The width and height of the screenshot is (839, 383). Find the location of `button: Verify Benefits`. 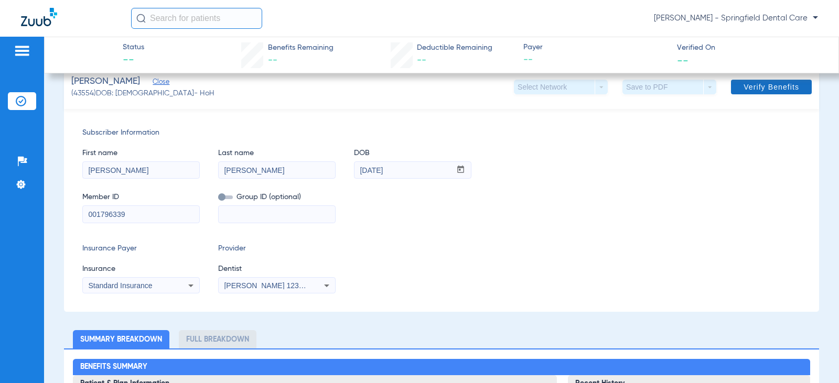

button: Verify Benefits is located at coordinates (772, 87).